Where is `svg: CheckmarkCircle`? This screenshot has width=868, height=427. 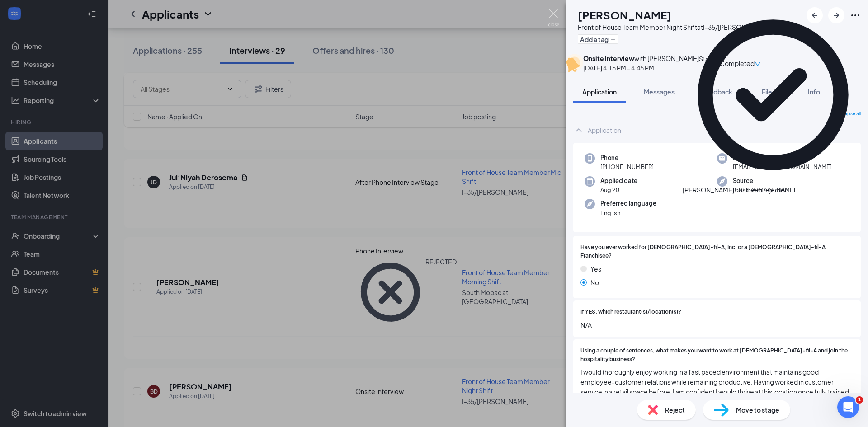 svg: CheckmarkCircle is located at coordinates (773, 95).